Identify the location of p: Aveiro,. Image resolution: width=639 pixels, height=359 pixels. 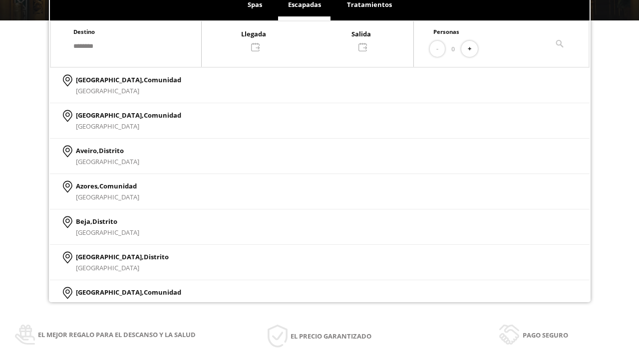
(107, 151).